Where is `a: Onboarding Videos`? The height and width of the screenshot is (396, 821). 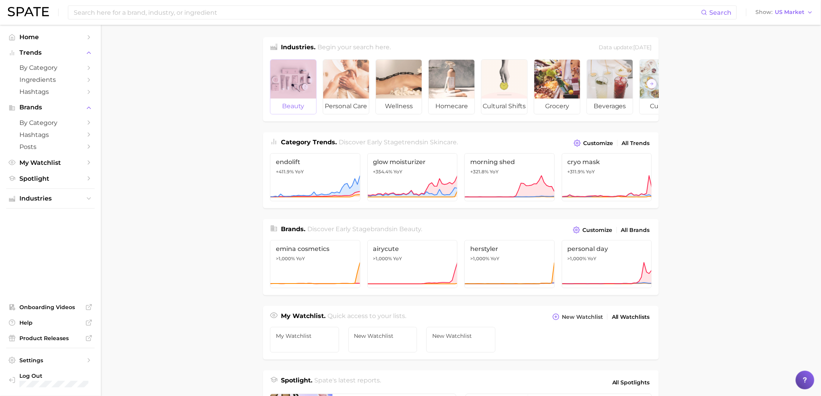 a: Onboarding Videos is located at coordinates (50, 307).